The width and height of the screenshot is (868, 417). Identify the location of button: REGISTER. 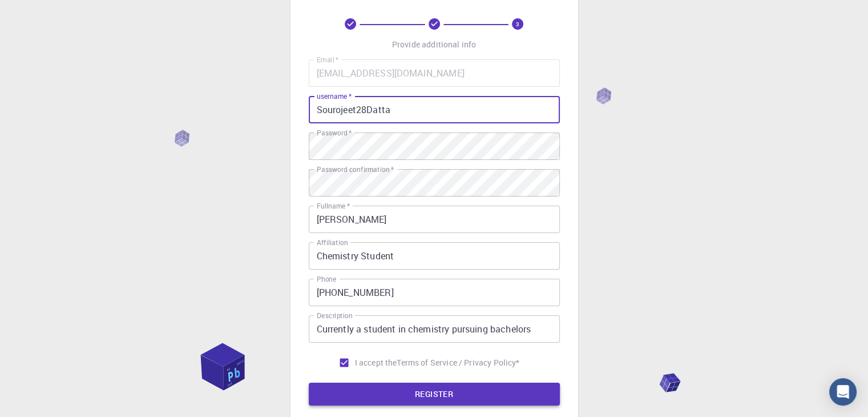
(434, 393).